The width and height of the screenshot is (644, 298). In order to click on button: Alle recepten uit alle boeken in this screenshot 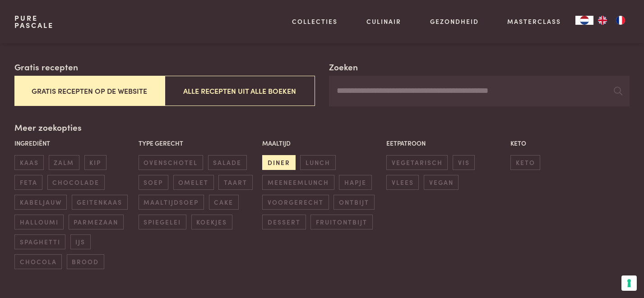, I will do `click(240, 90)`.